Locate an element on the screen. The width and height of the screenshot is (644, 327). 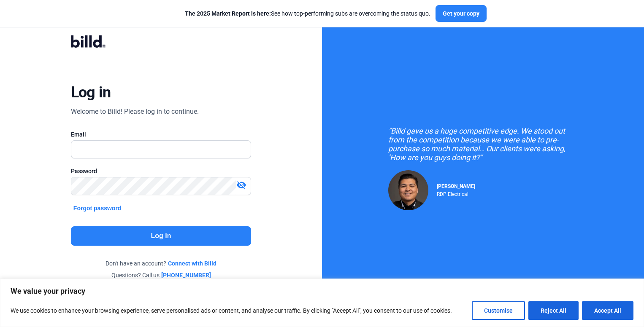
button: Customise is located at coordinates (498, 310).